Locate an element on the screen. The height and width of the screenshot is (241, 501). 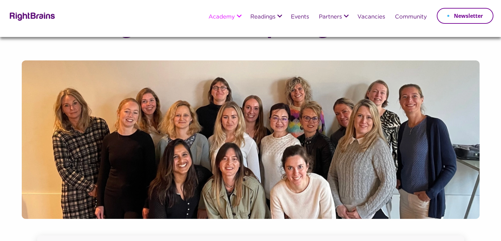
a: Partners is located at coordinates (331, 17).